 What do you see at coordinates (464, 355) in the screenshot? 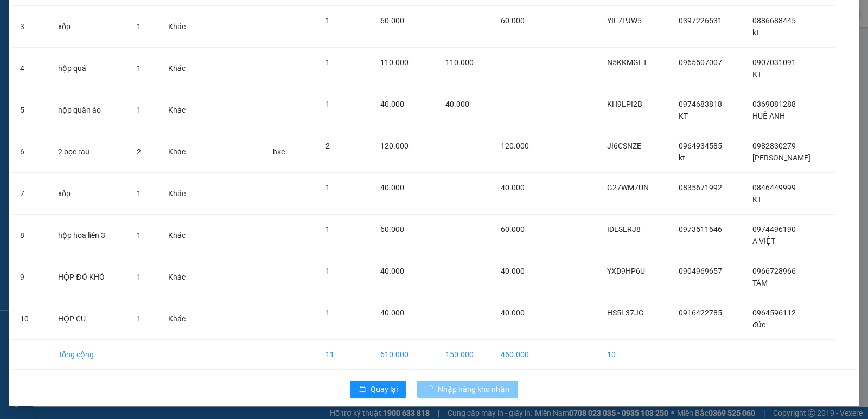
I see `td: 150.000` at bounding box center [464, 355].